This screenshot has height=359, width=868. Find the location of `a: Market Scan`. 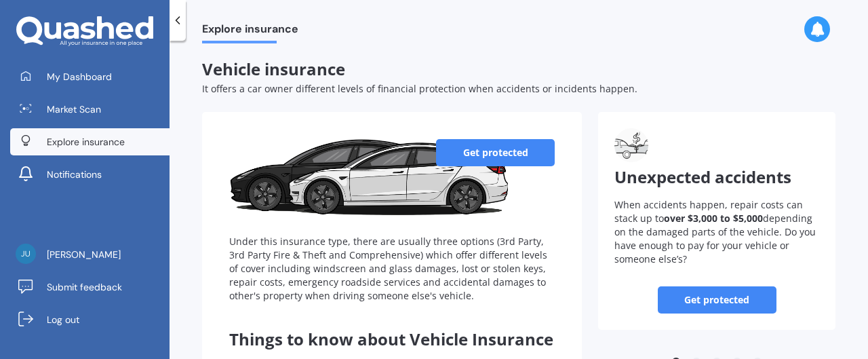

a: Market Scan is located at coordinates (90, 109).